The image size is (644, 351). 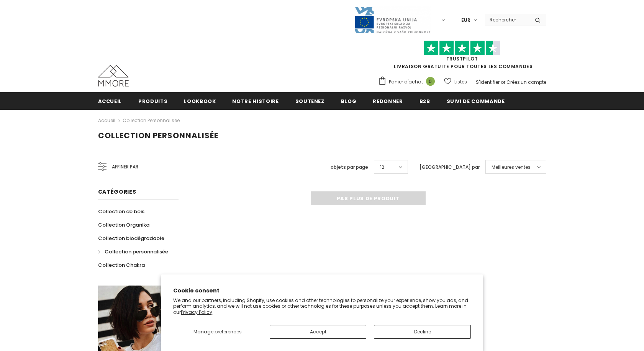 What do you see at coordinates (350, 167) in the screenshot?
I see `label: objets par page` at bounding box center [350, 167].